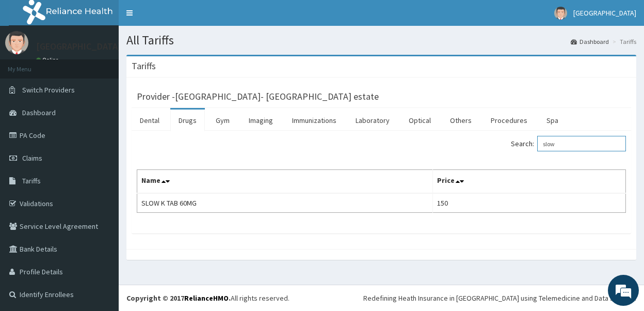 This screenshot has height=311, width=644. What do you see at coordinates (32, 158) in the screenshot?
I see `span: Claims` at bounding box center [32, 158].